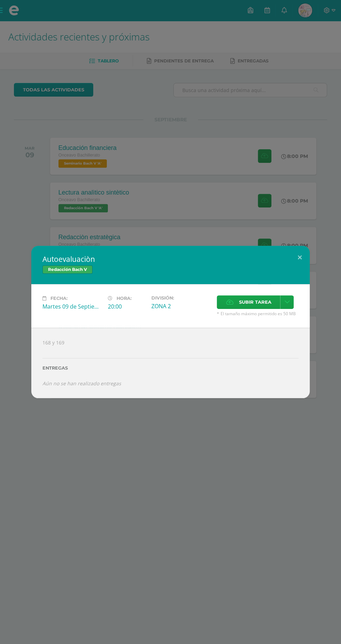 This screenshot has width=341, height=644. Describe the element at coordinates (181, 306) in the screenshot. I see `div: ZONA 2` at that location.